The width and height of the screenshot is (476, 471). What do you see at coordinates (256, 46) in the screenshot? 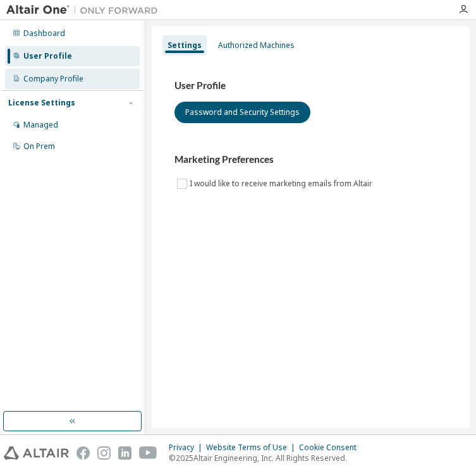
I see `div: Authorized Machines` at bounding box center [256, 46].